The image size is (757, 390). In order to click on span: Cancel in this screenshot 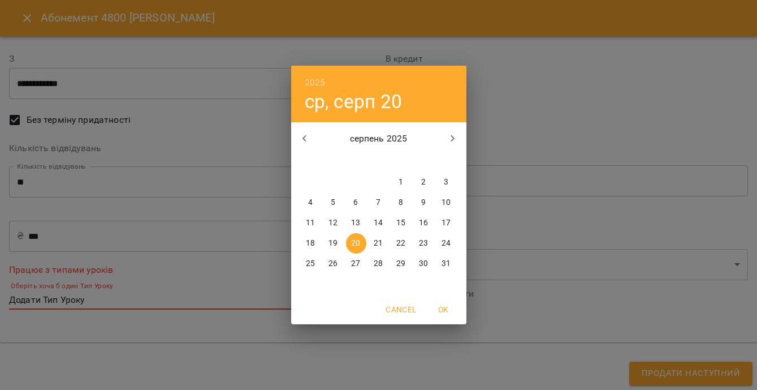, I will do `click(401, 309)`.